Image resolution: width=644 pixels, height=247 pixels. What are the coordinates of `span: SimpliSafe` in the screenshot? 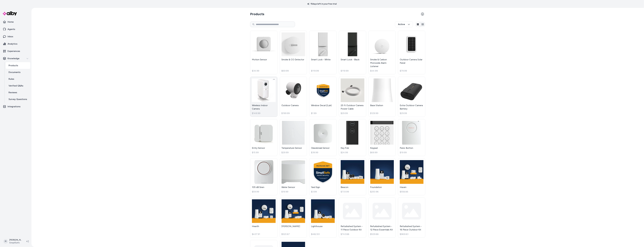 It's located at (16, 243).